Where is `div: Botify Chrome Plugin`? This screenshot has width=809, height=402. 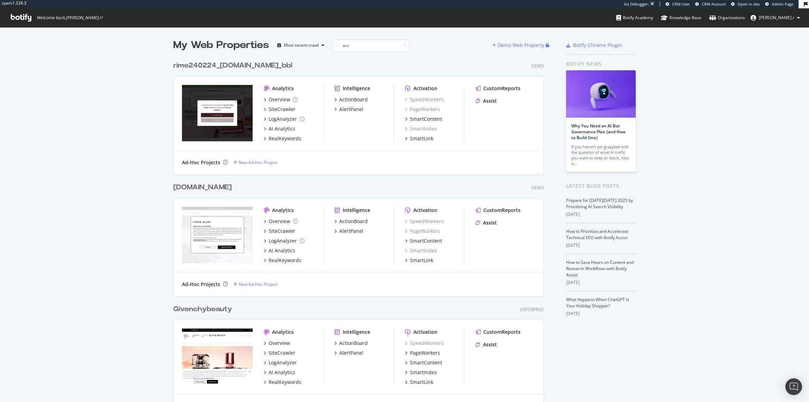 div: Botify Chrome Plugin is located at coordinates (597, 45).